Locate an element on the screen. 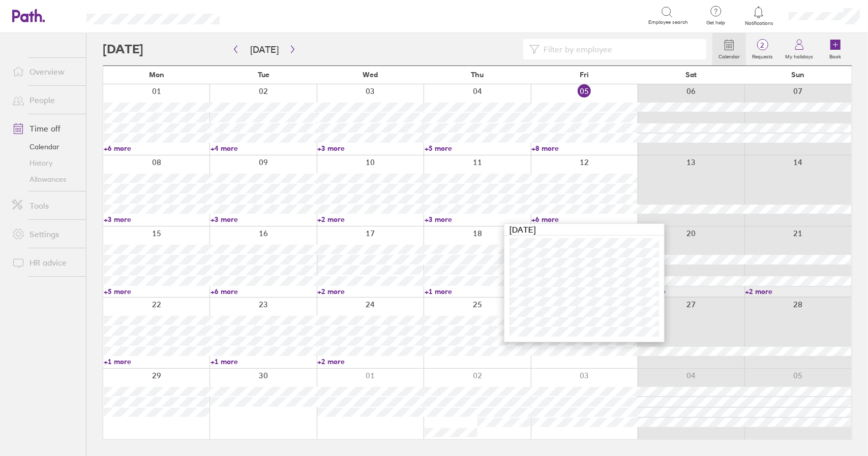 The height and width of the screenshot is (456, 868). span: Tue is located at coordinates (264, 75).